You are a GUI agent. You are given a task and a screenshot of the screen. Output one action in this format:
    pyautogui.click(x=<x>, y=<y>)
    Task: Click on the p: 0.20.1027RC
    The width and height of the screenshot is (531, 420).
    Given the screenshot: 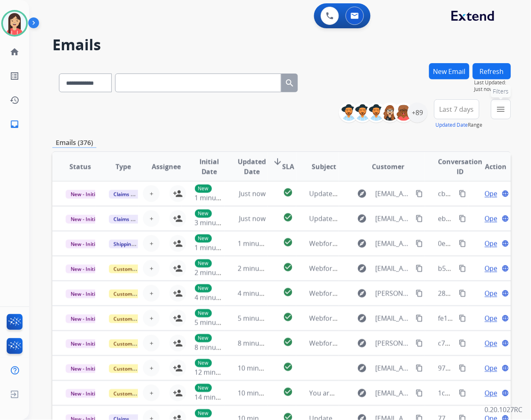 What is the action you would take?
    pyautogui.click(x=503, y=410)
    